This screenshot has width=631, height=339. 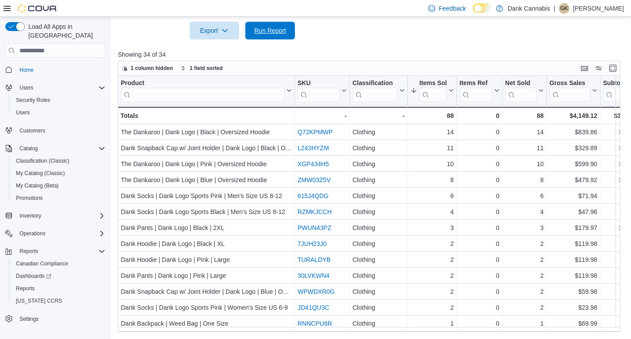 What do you see at coordinates (476, 90) in the screenshot?
I see `div: Items Ref` at bounding box center [476, 90].